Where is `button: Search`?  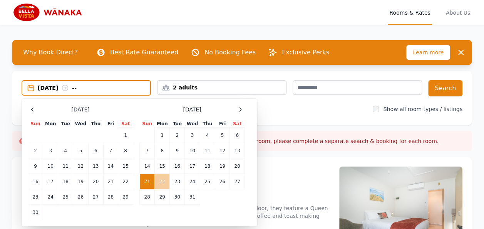
button: Search is located at coordinates (445, 88).